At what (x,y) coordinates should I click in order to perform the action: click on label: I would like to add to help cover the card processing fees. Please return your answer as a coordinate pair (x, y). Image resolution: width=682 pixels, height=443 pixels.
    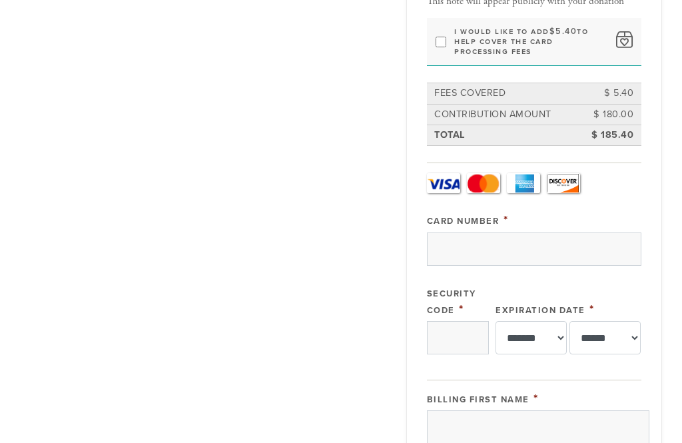
    Looking at the image, I should click on (531, 41).